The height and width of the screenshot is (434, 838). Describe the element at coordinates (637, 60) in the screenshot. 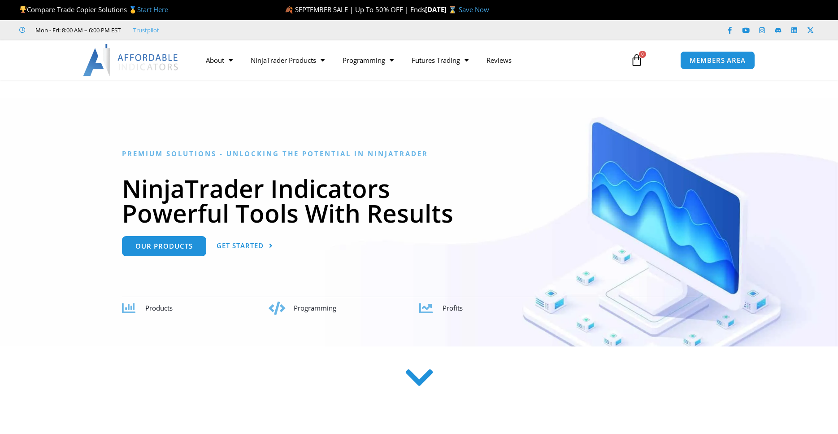

I see `a: 0` at that location.